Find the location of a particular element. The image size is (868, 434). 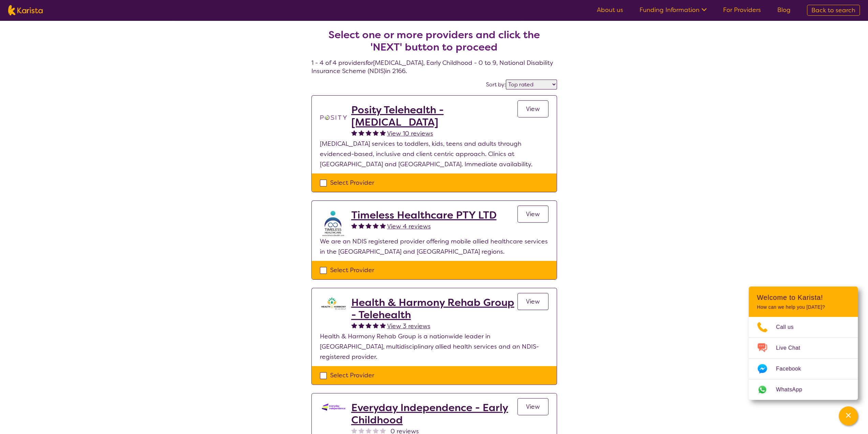

h2: Everyday Independence - Early Childhood is located at coordinates (434, 413).